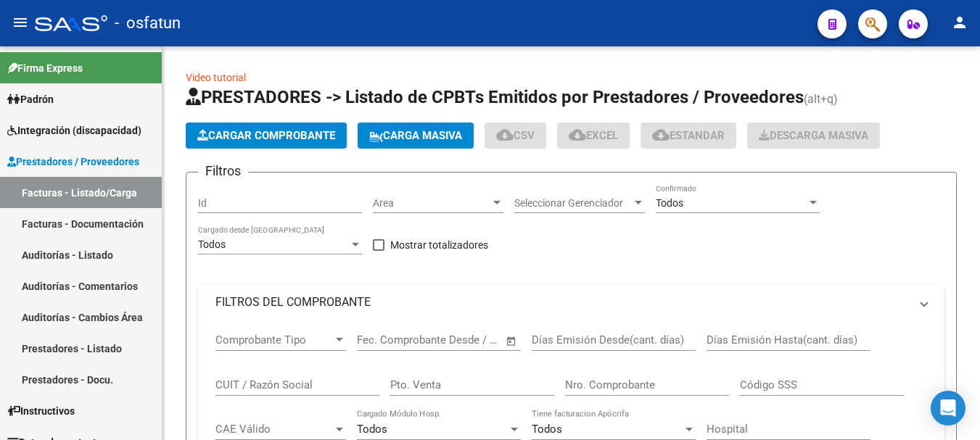 This screenshot has height=440, width=980. I want to click on button: Open calendar, so click(511, 341).